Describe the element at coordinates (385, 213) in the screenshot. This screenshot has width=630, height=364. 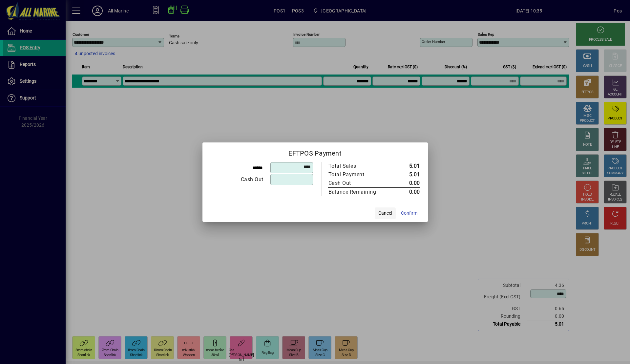
I see `button: Cancel` at that location.